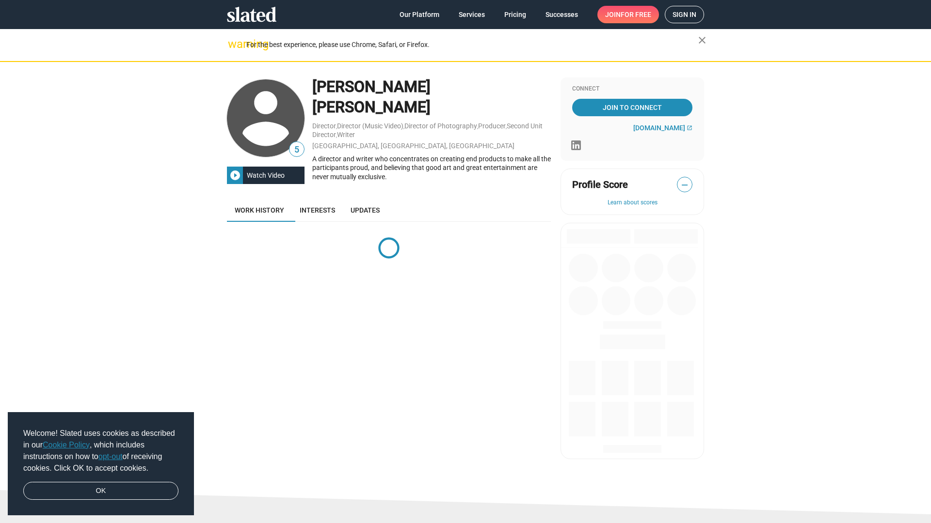 This screenshot has width=931, height=523. What do you see at coordinates (515, 15) in the screenshot?
I see `a: Pricing` at bounding box center [515, 15].